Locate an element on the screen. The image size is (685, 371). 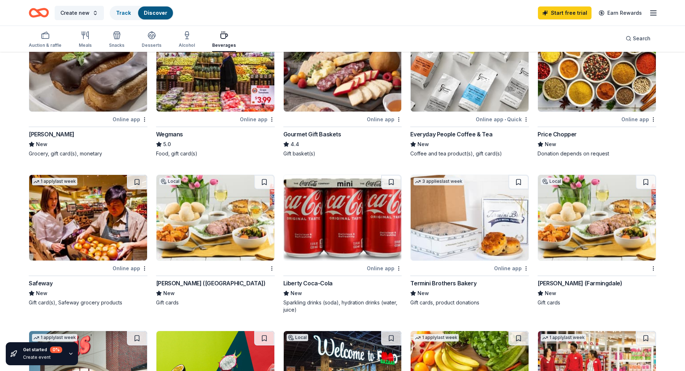
button: Beverages is located at coordinates (224, 40).